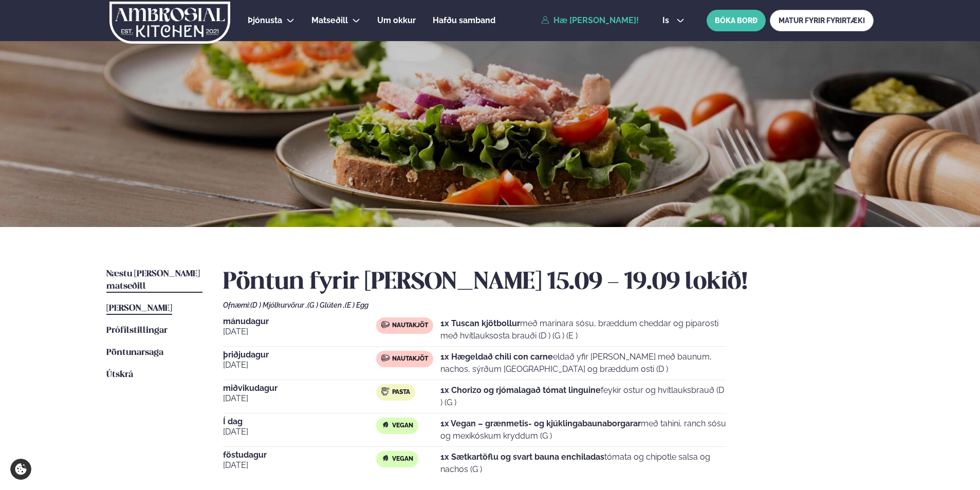  What do you see at coordinates (135, 352) in the screenshot?
I see `span: Pöntunarsaga` at bounding box center [135, 352].